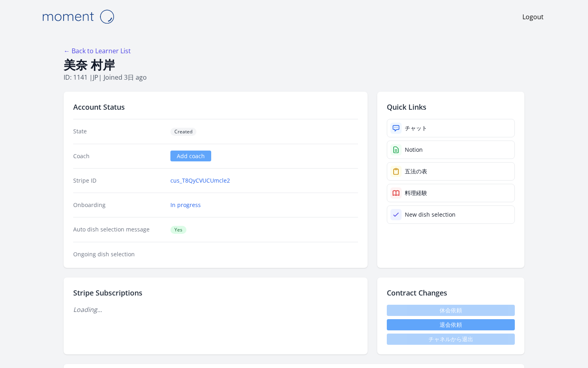  What do you see at coordinates (451, 339) in the screenshot?
I see `span: チャネルから退出` at bounding box center [451, 339].